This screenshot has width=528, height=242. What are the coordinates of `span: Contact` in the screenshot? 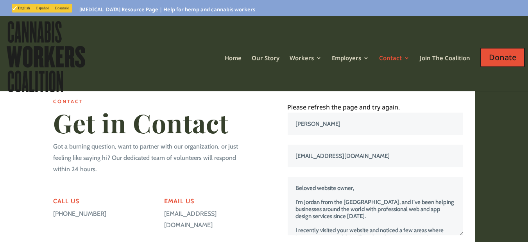 It's located at (68, 101).